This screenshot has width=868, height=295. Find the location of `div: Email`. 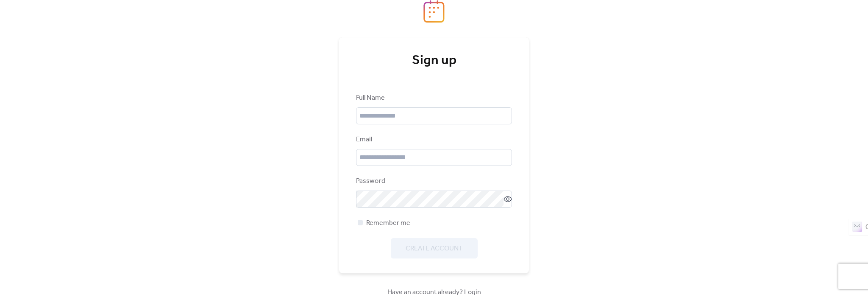

div: Email is located at coordinates (433, 140).